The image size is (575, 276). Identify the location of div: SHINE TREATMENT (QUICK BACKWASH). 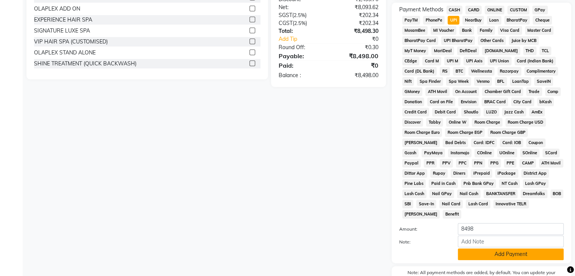
(85, 64).